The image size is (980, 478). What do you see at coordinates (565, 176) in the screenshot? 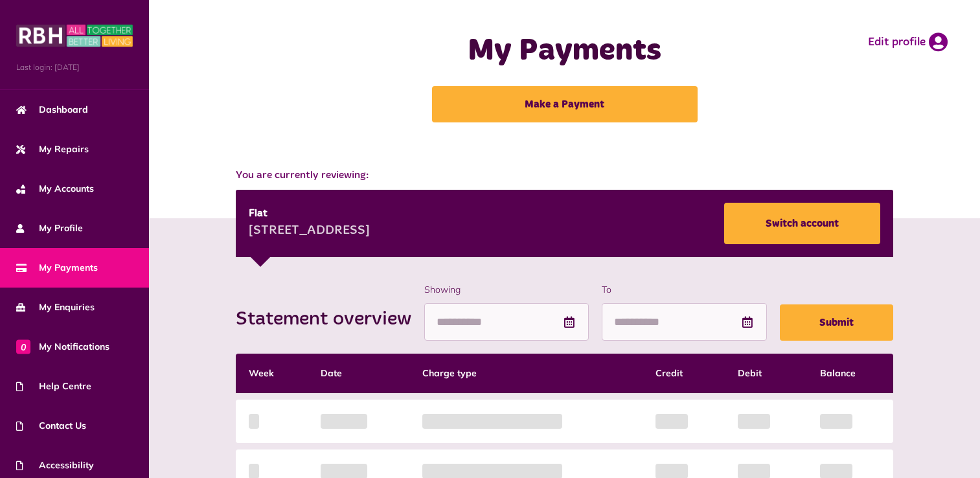
I see `span: You are currently reviewing:` at bounding box center [565, 176].